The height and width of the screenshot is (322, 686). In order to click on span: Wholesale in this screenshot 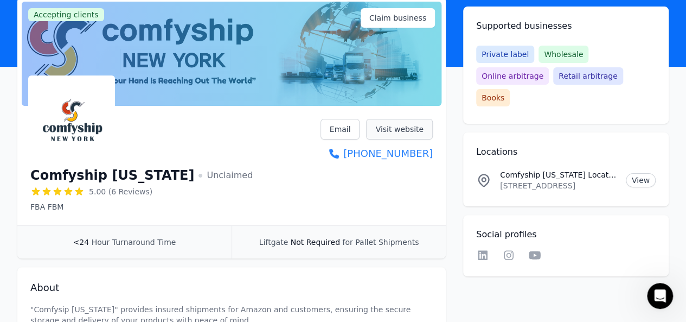, I will do `click(564, 54)`.